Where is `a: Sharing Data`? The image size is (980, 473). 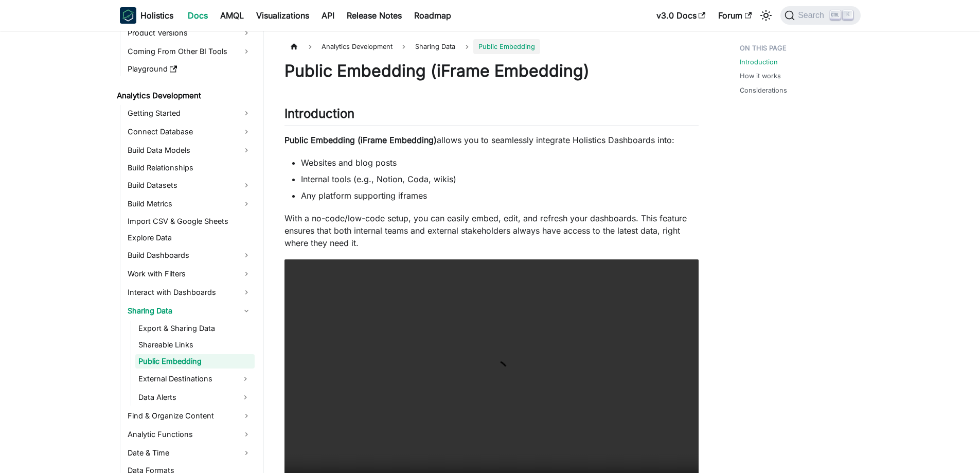 a: Sharing Data is located at coordinates (189, 311).